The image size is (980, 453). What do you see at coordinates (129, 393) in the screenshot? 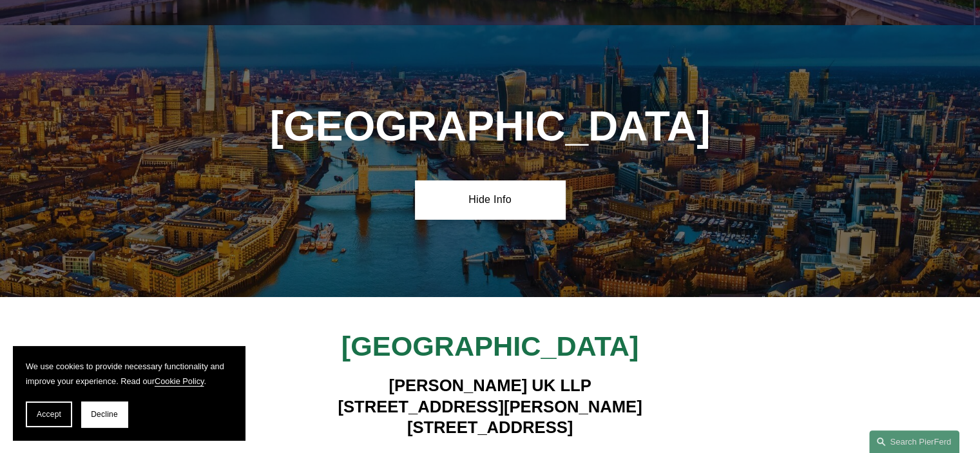
I see `section: Cookie banner` at bounding box center [129, 393].